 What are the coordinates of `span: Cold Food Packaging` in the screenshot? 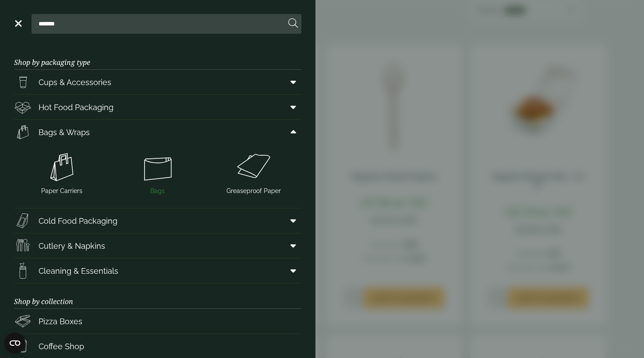 It's located at (78, 220).